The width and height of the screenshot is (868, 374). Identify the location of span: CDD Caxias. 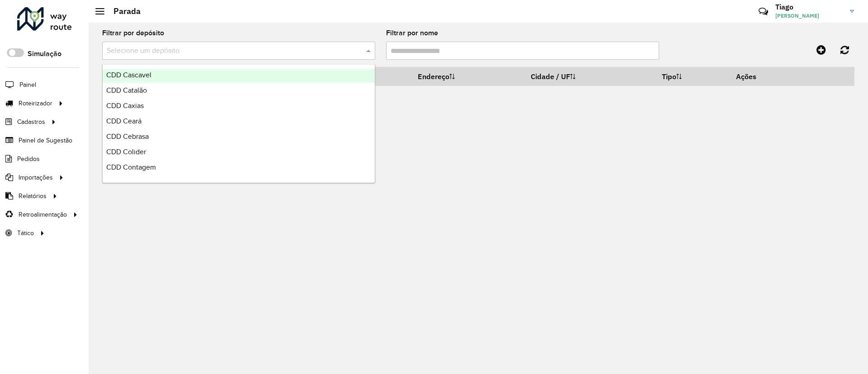
(125, 105).